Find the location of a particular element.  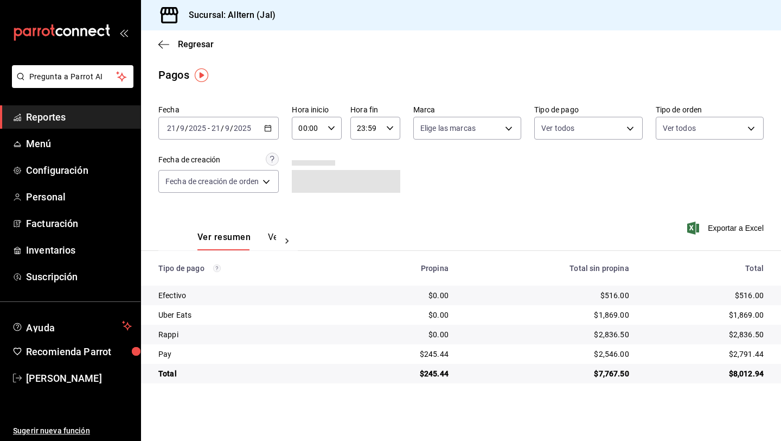

span: Regresar is located at coordinates (196, 44).